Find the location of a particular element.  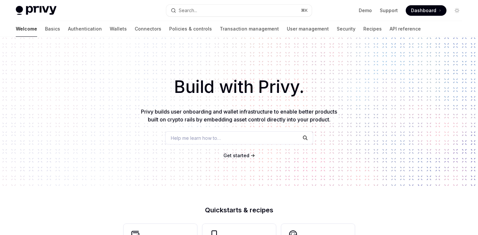

span: Get started is located at coordinates (236, 155).